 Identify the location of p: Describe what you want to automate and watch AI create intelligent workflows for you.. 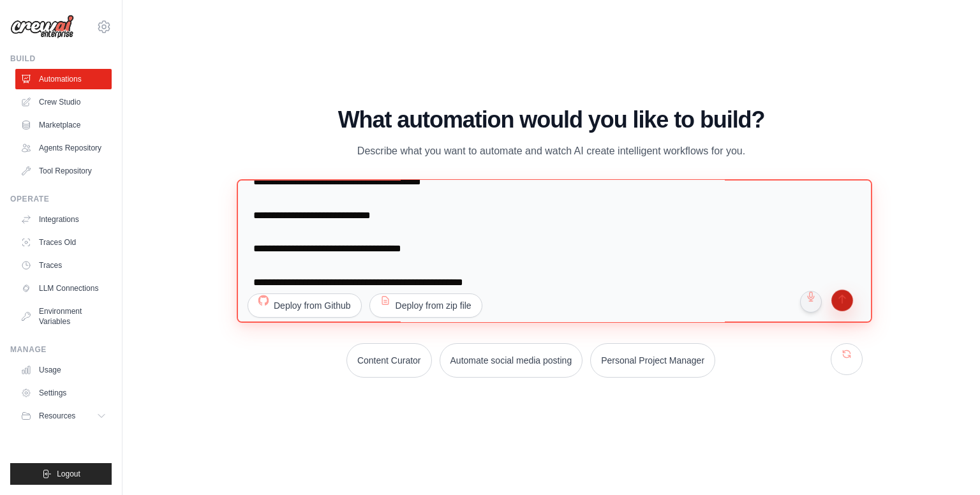
(551, 151).